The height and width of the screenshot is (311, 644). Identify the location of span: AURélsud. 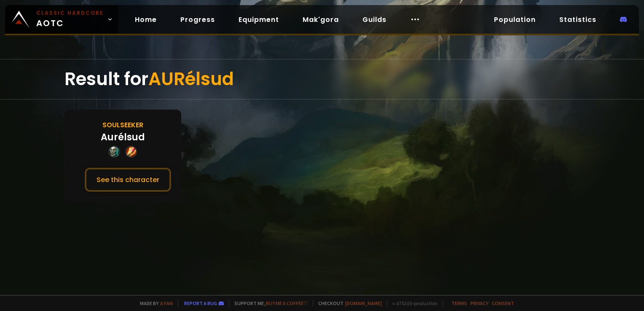
(191, 79).